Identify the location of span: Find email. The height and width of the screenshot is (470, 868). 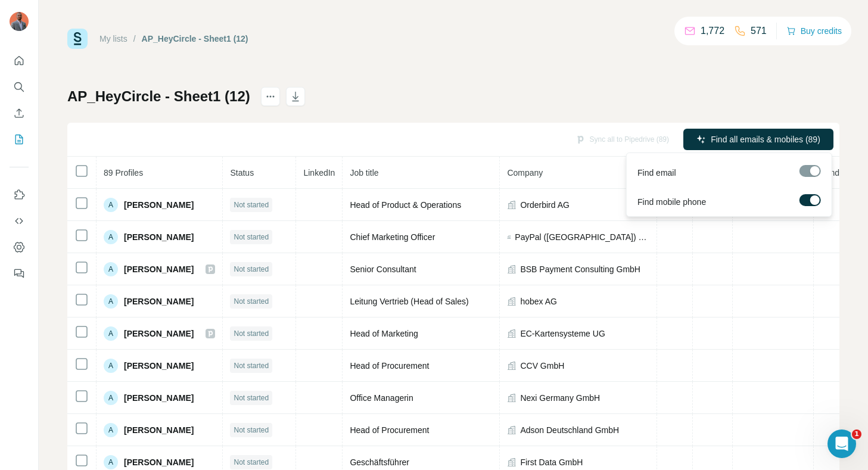
(656, 173).